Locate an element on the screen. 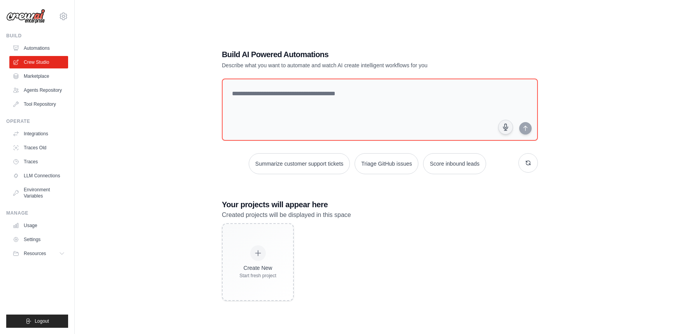 This screenshot has height=334, width=685. button: Triage GitHub issues is located at coordinates (386, 164).